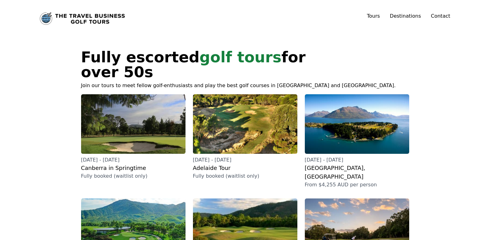 The height and width of the screenshot is (240, 490). I want to click on a: Link to home page, so click(82, 19).